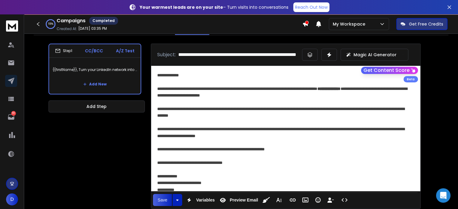  I want to click on button: Insert Unsubscribe Link, so click(331, 200).